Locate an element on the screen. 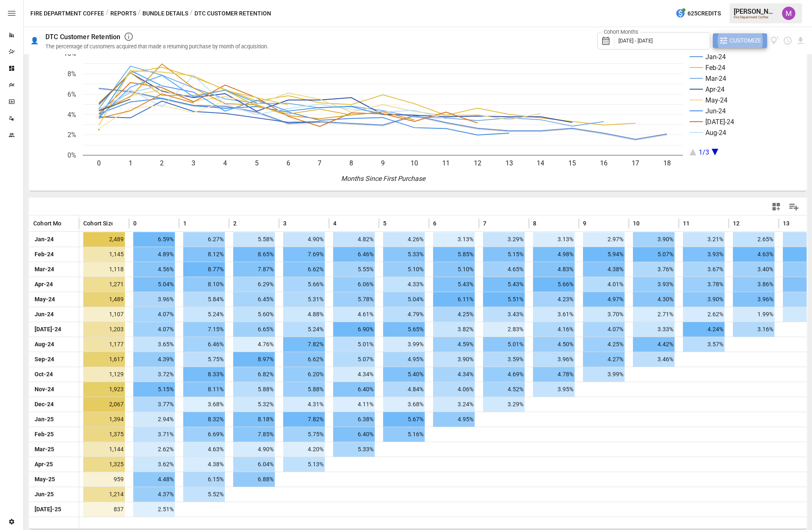 This screenshot has width=812, height=530. span: 8.18% is located at coordinates (254, 419).